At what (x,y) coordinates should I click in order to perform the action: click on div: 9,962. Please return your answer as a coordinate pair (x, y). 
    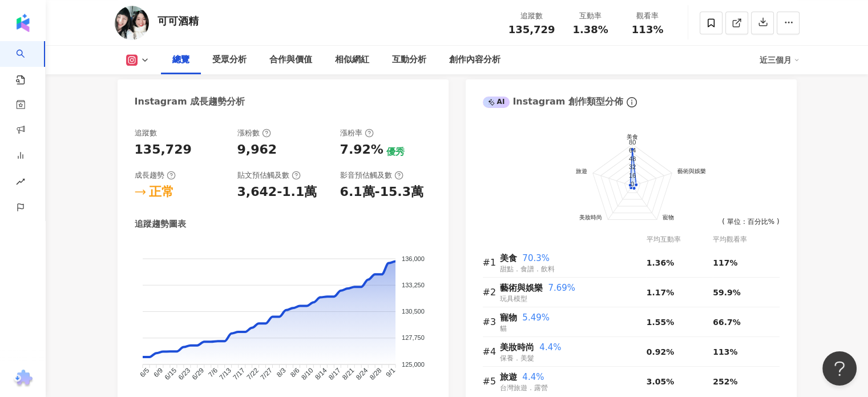
    Looking at the image, I should click on (257, 150).